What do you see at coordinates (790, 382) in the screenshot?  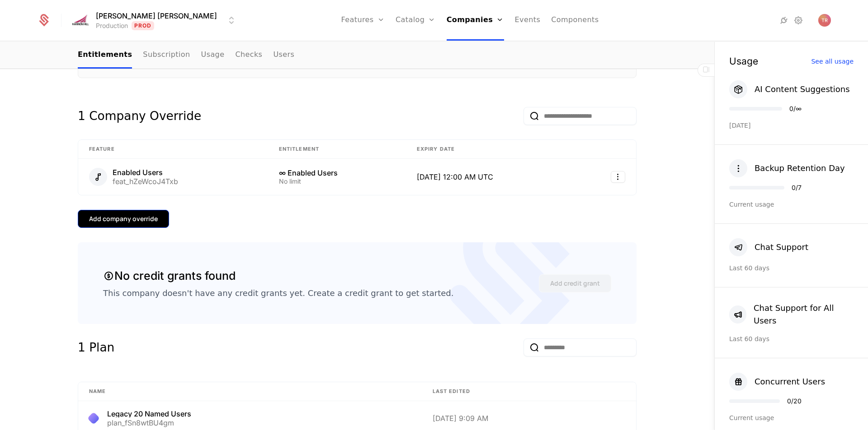 I see `div: Concurrent Users` at bounding box center [790, 382].